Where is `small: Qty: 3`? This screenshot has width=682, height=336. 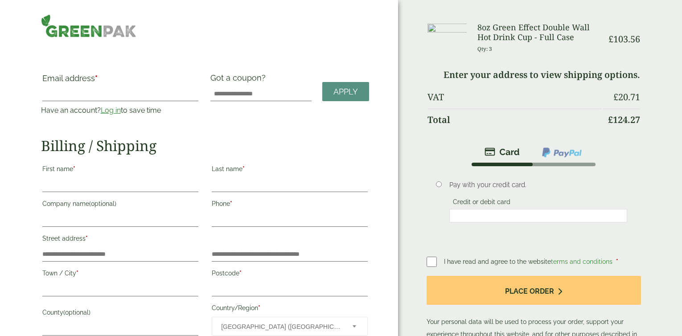 small: Qty: 3 is located at coordinates (484, 49).